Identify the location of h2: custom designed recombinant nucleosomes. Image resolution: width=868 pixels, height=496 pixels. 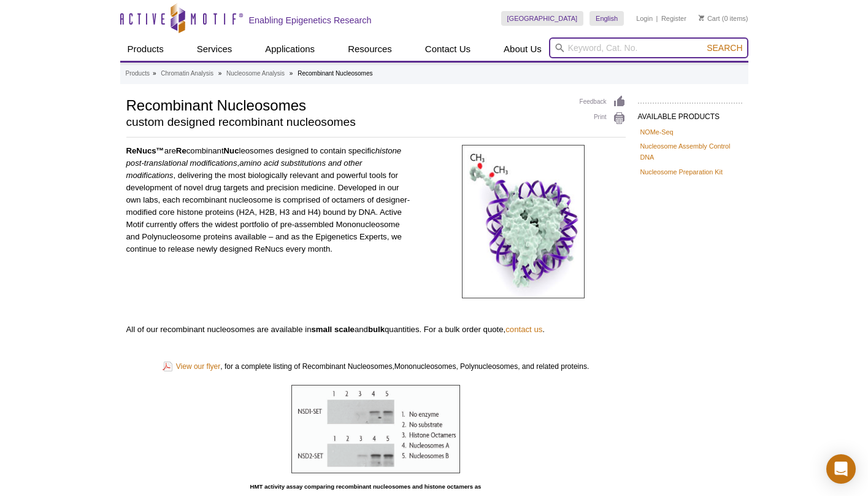
(347, 122).